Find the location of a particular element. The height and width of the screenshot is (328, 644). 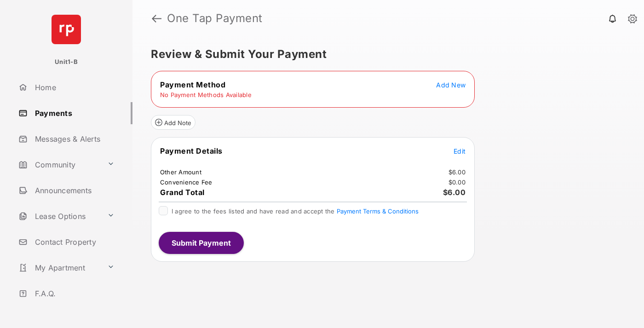

td: $0.00 is located at coordinates (457, 182).